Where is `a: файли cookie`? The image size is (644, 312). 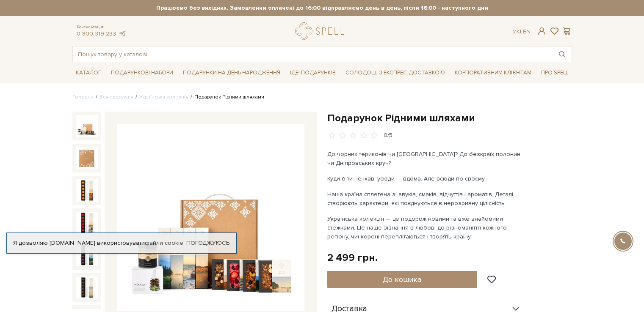 a: файли cookie is located at coordinates (164, 243).